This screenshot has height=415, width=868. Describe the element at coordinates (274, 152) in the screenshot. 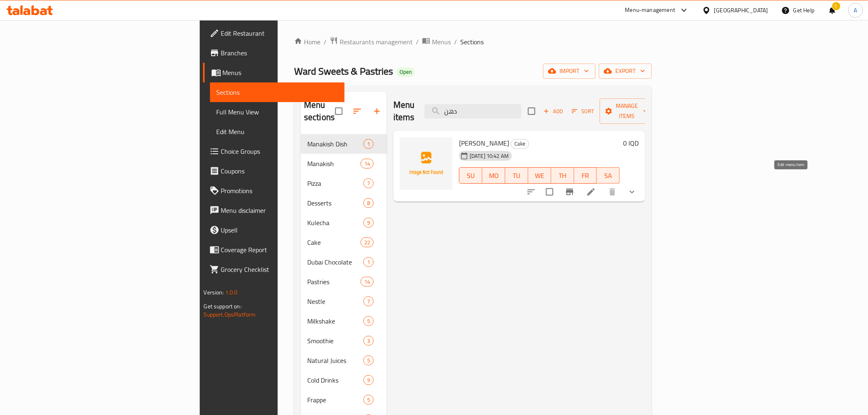

I see `a: Choice Groups` at that location.